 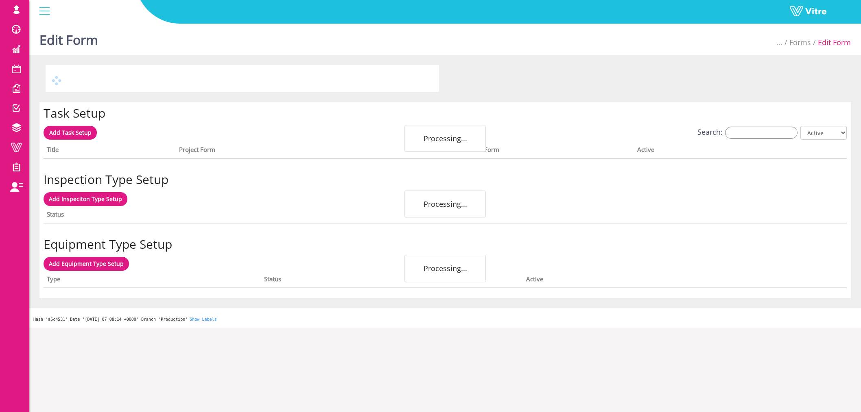 What do you see at coordinates (86, 264) in the screenshot?
I see `a: Add Equipment Type Setup` at bounding box center [86, 264].